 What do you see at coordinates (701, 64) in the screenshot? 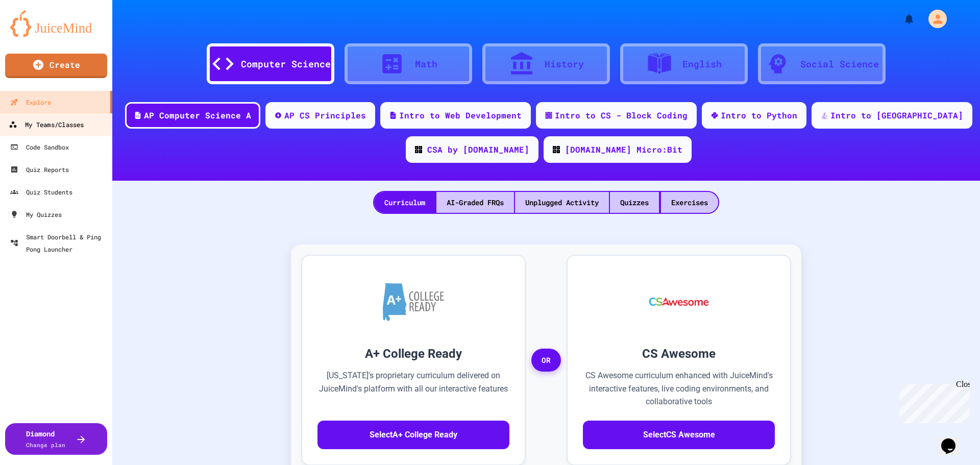
I see `div: English` at bounding box center [701, 64].